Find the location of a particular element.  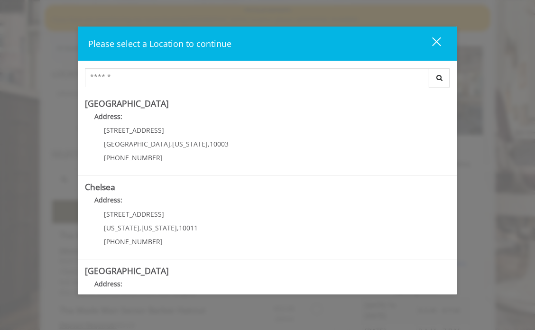

span: 10011 is located at coordinates (188, 227).